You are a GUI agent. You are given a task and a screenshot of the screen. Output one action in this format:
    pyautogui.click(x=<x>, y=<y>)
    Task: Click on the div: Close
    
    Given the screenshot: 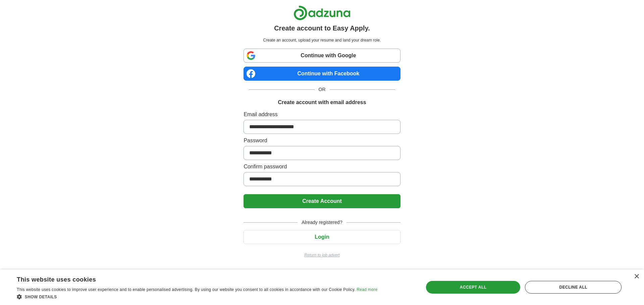 What is the action you would take?
    pyautogui.click(x=636, y=277)
    